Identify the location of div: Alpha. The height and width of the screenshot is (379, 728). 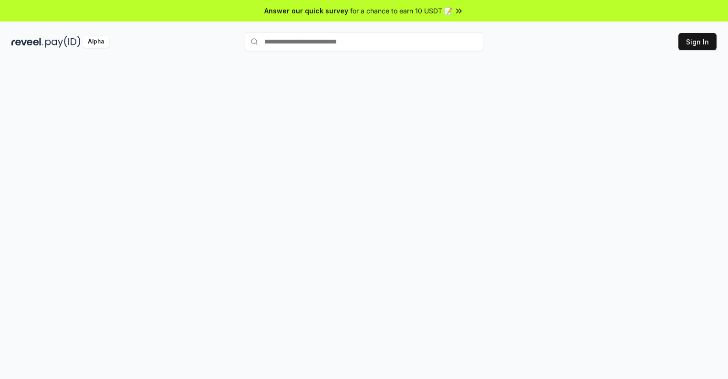
(96, 42).